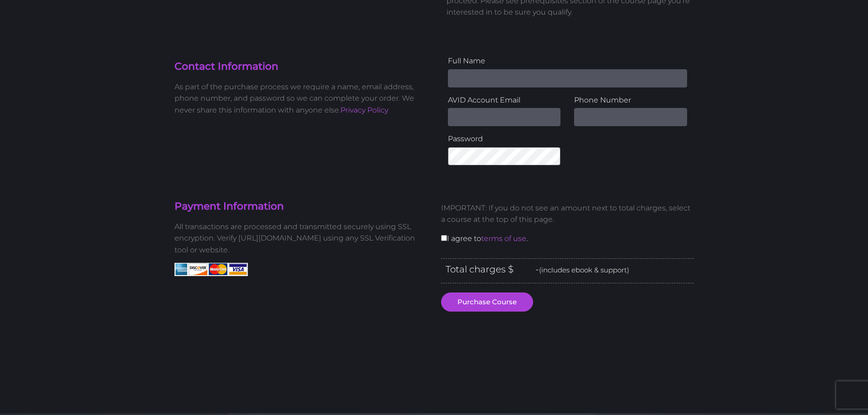  What do you see at coordinates (211, 269) in the screenshot?
I see `img: American Express, Discover, MasterCard, Visa` at bounding box center [211, 269].